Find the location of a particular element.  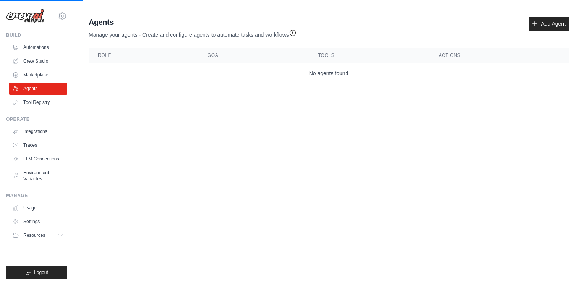

span: Resources is located at coordinates (34, 235).